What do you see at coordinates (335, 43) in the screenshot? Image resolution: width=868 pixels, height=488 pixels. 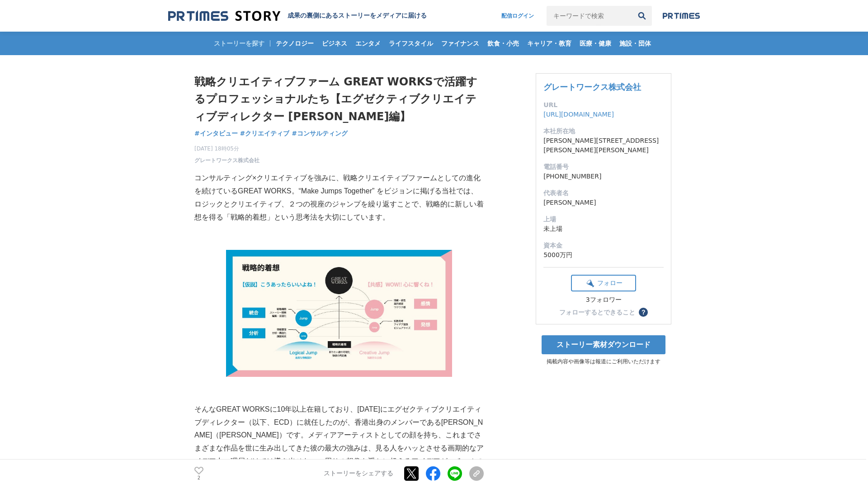 I see `span: ビジネス` at bounding box center [335, 43].